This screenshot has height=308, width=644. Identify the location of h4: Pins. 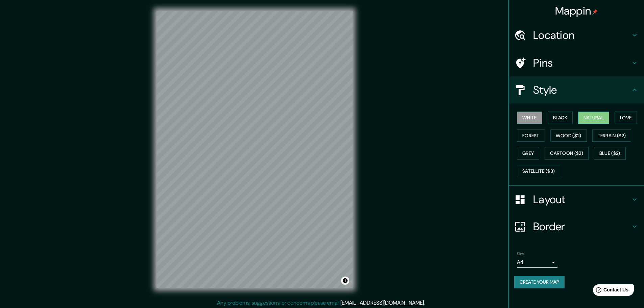
(582, 63).